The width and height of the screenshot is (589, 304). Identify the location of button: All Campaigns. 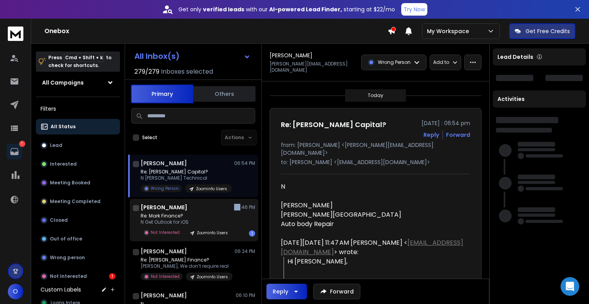
(78, 83).